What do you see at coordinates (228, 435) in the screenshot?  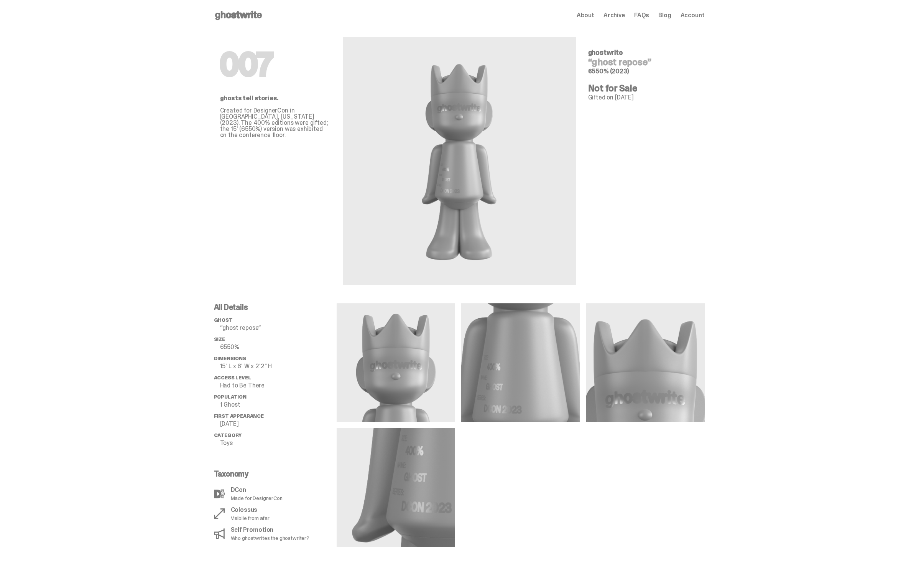 I see `span: Category` at bounding box center [228, 435].